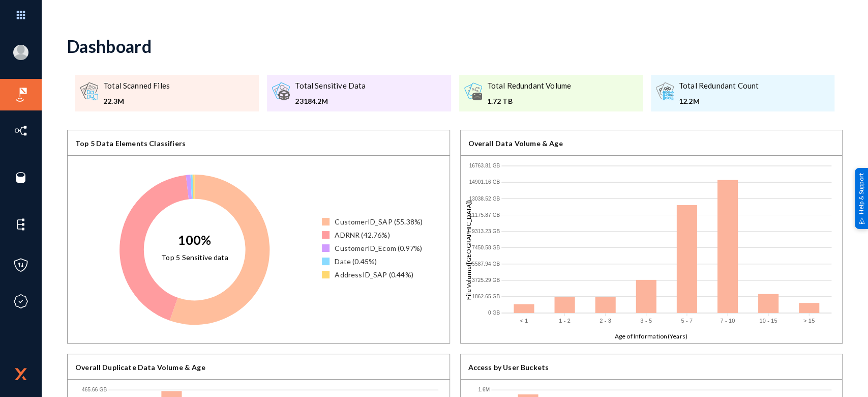 This screenshot has width=868, height=397. Describe the element at coordinates (95, 389) in the screenshot. I see `text: 465.66 GB` at that location.